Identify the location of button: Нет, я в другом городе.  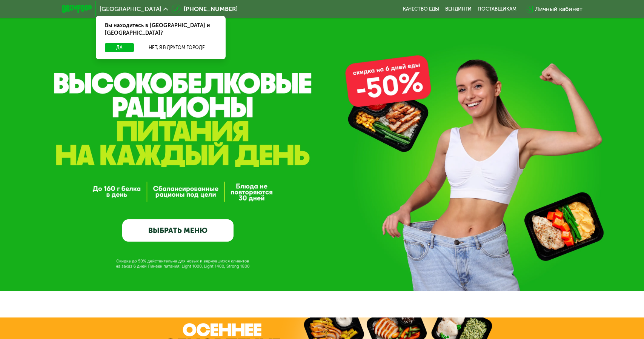
(177, 48).